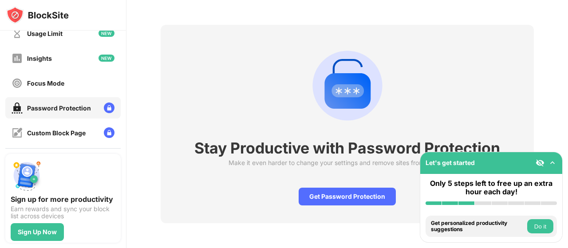 This screenshot has height=248, width=568. Describe the element at coordinates (347, 148) in the screenshot. I see `div: Stay Productive with Password Protection` at that location.